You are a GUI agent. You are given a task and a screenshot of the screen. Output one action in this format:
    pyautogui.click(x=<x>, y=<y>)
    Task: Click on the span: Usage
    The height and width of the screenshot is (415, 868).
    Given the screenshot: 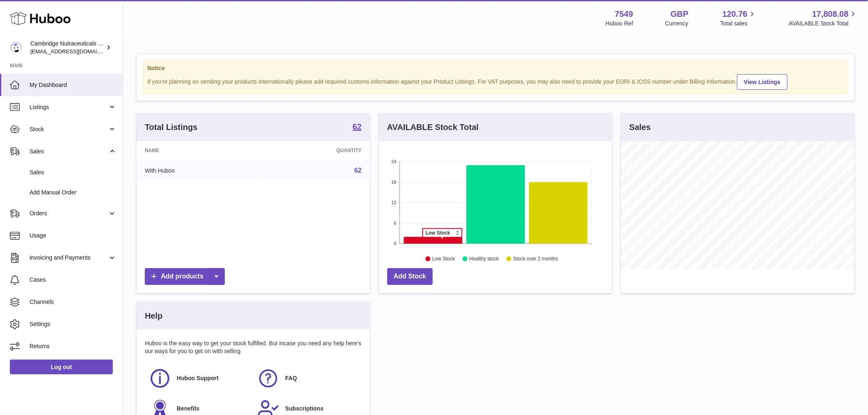 What is the action you would take?
    pyautogui.click(x=73, y=235)
    